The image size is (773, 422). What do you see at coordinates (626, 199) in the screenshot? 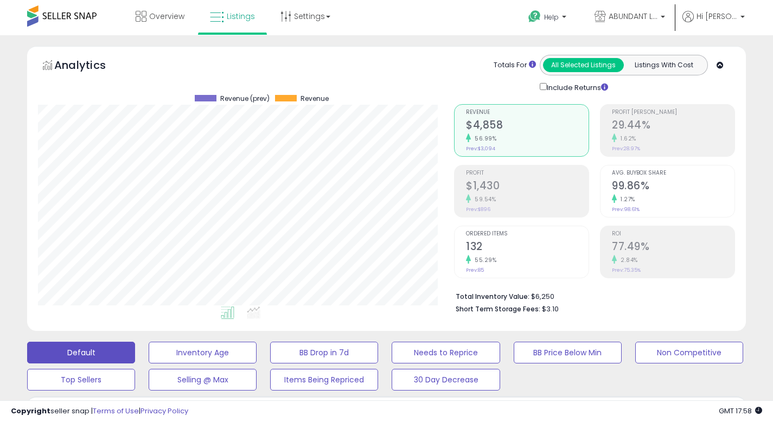
I see `small: 1.27%` at bounding box center [626, 199].